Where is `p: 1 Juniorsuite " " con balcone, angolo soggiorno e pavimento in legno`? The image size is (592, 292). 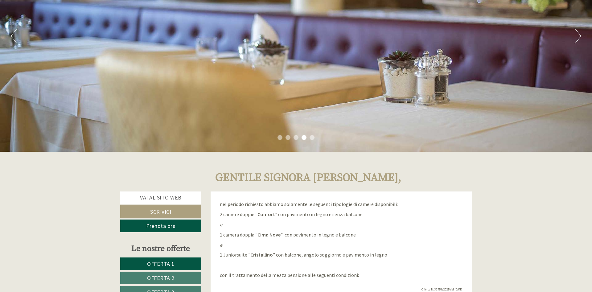 p: 1 Juniorsuite " " con balcone, angolo soggiorno e pavimento in legno is located at coordinates (341, 255).